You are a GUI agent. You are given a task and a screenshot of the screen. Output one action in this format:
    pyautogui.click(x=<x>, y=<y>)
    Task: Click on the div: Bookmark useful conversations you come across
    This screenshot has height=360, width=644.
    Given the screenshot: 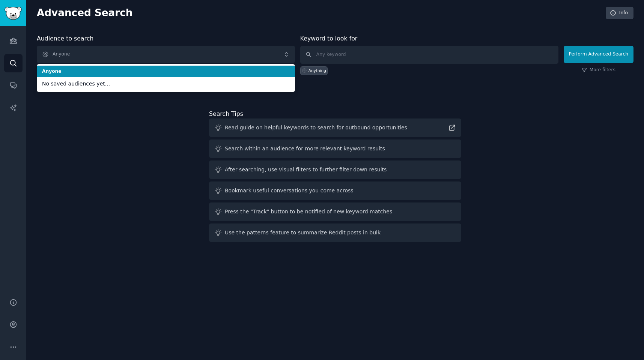 What is the action you would take?
    pyautogui.click(x=289, y=191)
    